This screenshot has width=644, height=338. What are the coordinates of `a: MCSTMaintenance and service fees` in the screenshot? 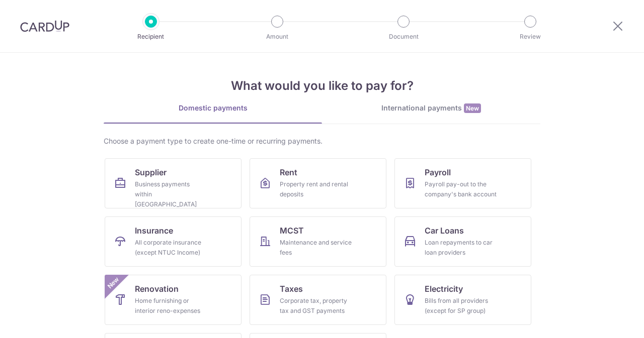 It's located at (318, 242).